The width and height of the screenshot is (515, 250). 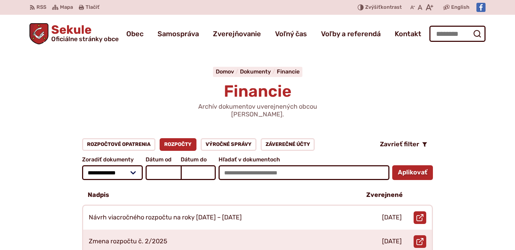 What do you see at coordinates (135, 34) in the screenshot?
I see `a: Obec` at bounding box center [135, 34].